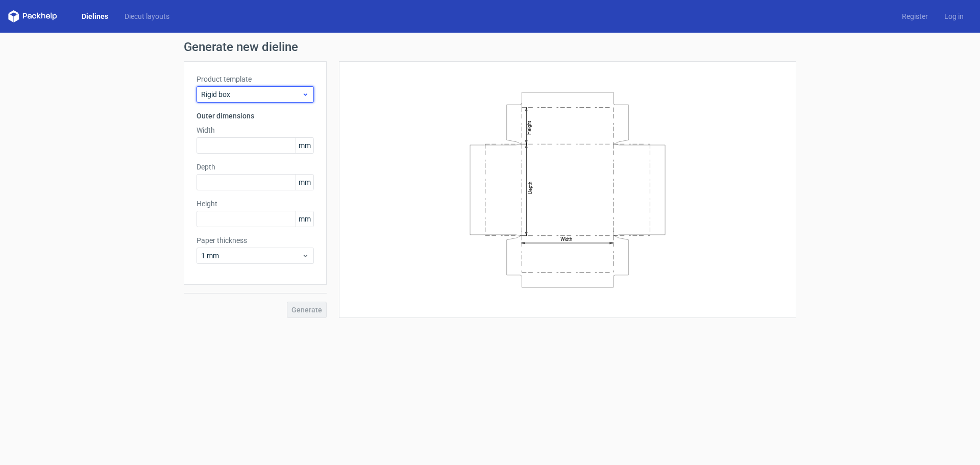  Describe the element at coordinates (251, 256) in the screenshot. I see `span: 1 mm` at that location.